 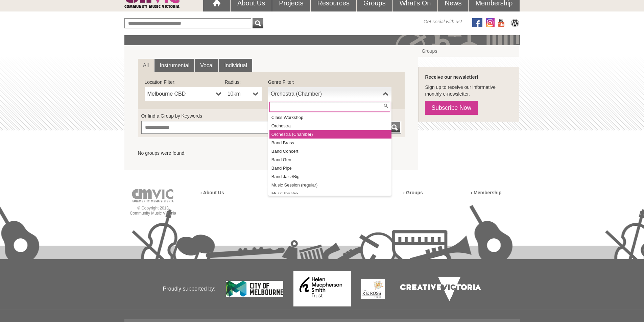 What do you see at coordinates (330, 159) in the screenshot?
I see `li: Band Gen` at bounding box center [330, 159].